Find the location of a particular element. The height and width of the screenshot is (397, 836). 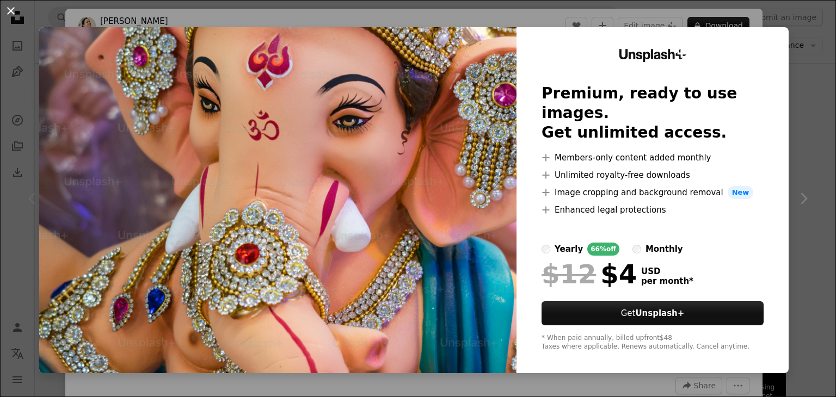

div: $4 is located at coordinates (589, 274).